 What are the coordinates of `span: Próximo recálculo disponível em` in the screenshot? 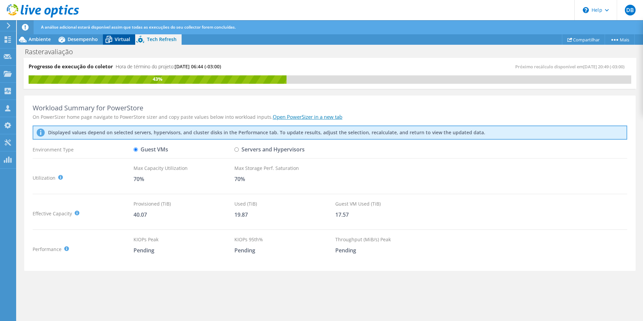 It's located at (572, 67).